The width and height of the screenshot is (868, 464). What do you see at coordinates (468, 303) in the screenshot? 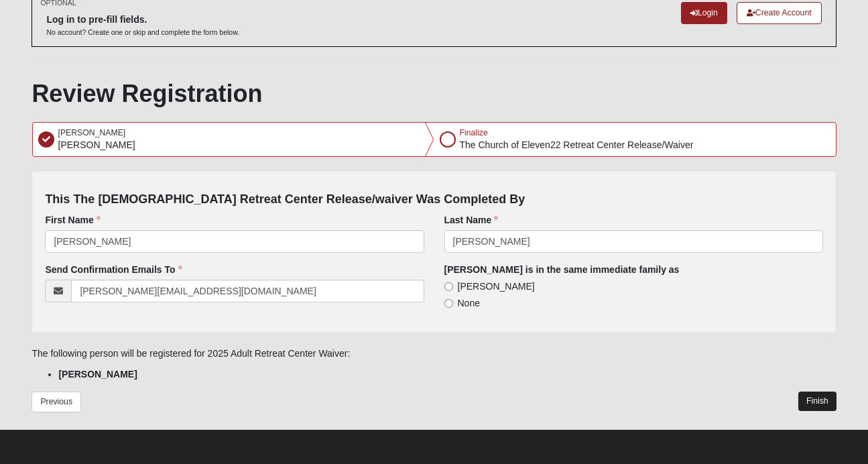
I see `span: None` at bounding box center [468, 303].